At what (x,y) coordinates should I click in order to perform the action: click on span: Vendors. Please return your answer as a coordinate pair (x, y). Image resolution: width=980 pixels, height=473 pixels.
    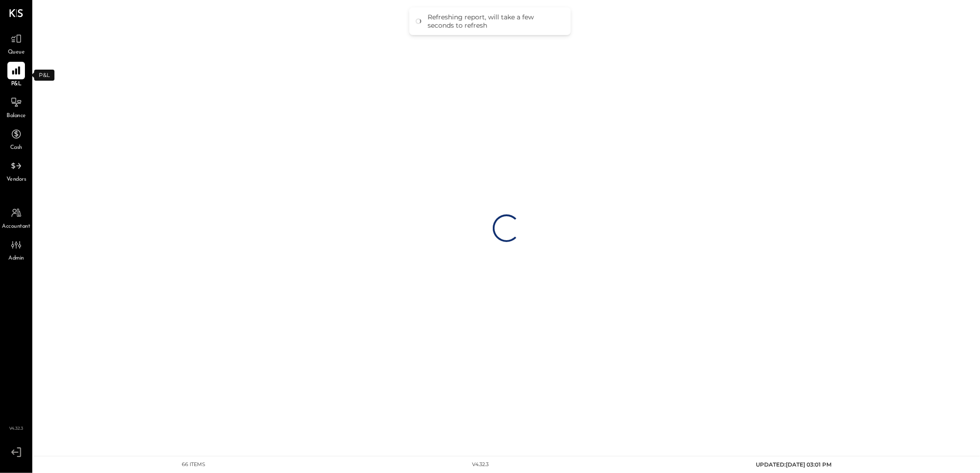
    Looking at the image, I should click on (16, 180).